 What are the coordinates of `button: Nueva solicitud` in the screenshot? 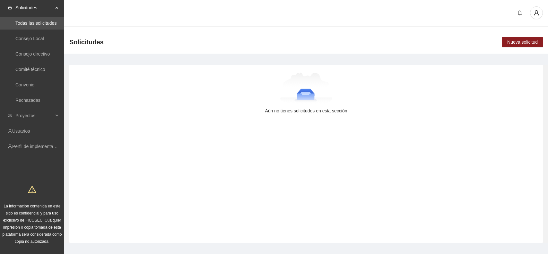 It's located at (523, 42).